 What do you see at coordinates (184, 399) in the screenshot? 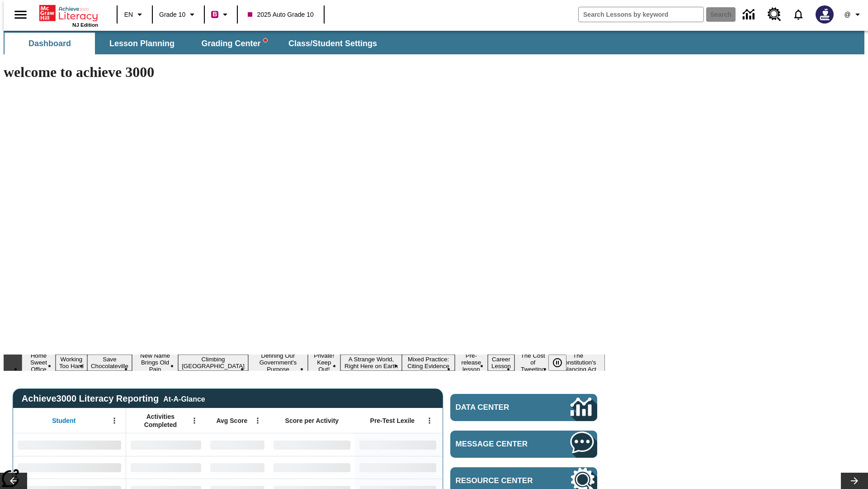
I see `div: At-A-Glance` at bounding box center [184, 399].